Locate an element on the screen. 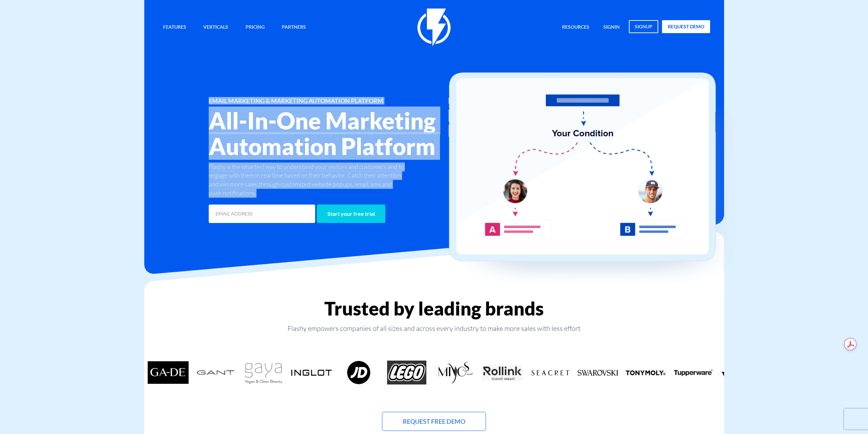 This screenshot has height=434, width=868. div: 5 / 18 is located at coordinates (216, 373).